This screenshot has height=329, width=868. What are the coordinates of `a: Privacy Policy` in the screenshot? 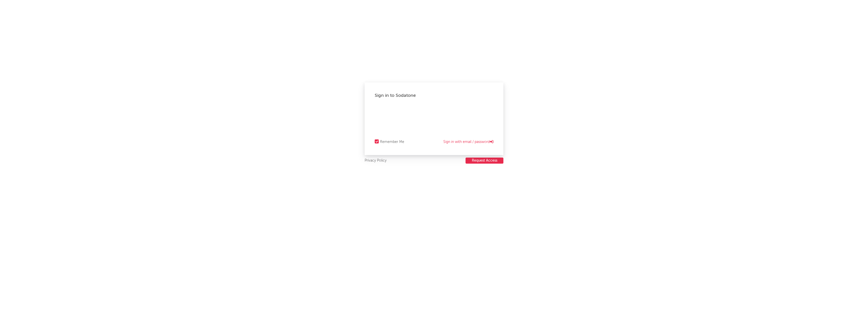 It's located at (375, 161).